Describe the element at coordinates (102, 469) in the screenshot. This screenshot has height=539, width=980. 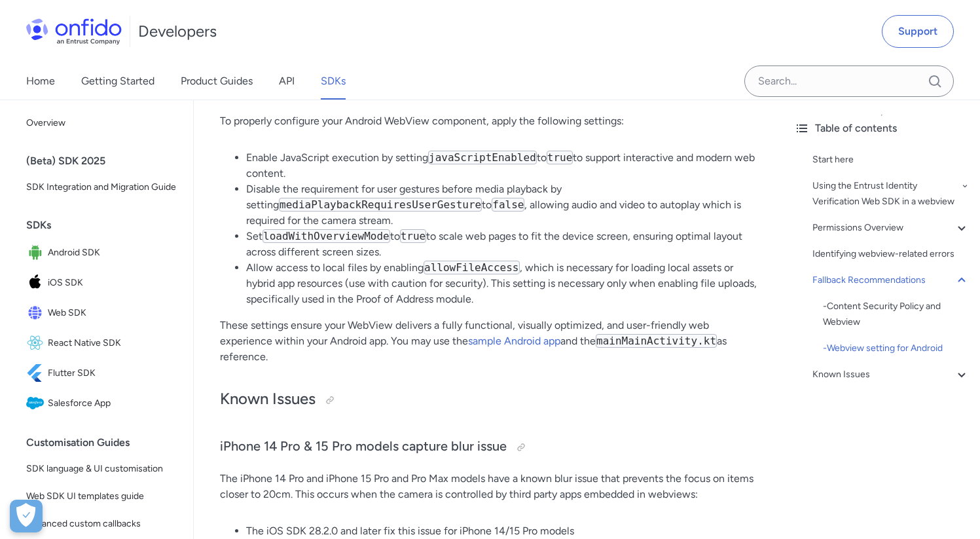
I see `span: SDK language & UI customisation` at that location.